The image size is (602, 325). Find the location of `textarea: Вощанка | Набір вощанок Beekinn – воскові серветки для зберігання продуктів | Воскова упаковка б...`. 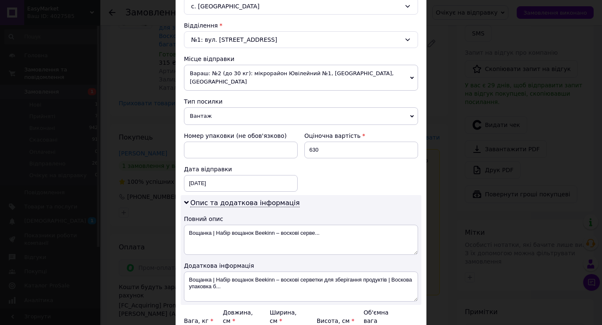

textarea: Вощанка | Набір вощанок Beekinn – воскові серветки для зберігання продуктів | Воскова упаковка б... is located at coordinates (301, 287).